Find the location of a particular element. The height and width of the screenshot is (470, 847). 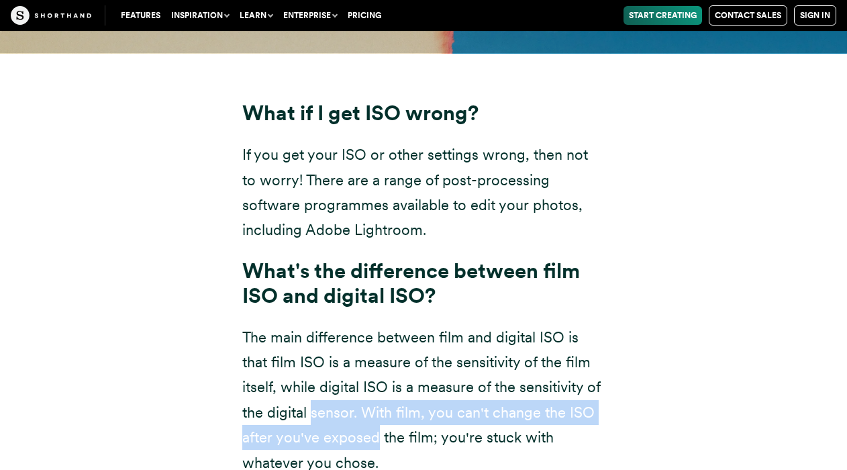

a: Contact Sales is located at coordinates (748, 15).